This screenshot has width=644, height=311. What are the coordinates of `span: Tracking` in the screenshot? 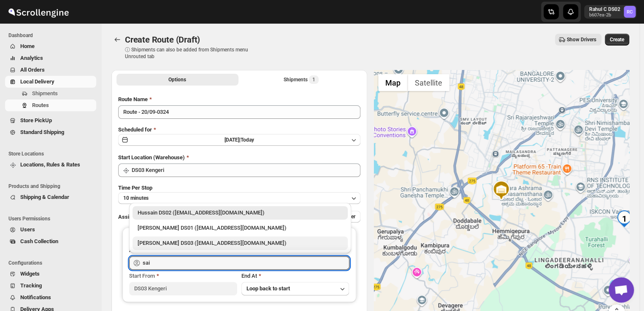 It's located at (31, 286).